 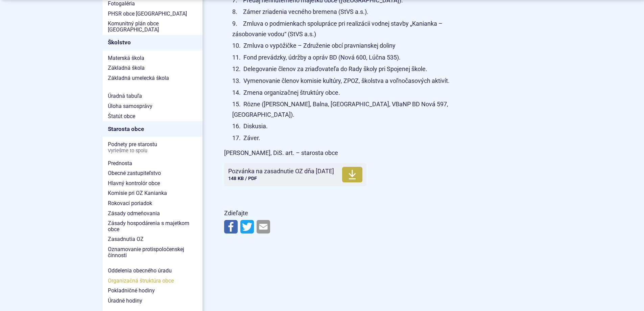 What do you see at coordinates (153, 291) in the screenshot?
I see `a: Pokladničné hodiny` at bounding box center [153, 291].